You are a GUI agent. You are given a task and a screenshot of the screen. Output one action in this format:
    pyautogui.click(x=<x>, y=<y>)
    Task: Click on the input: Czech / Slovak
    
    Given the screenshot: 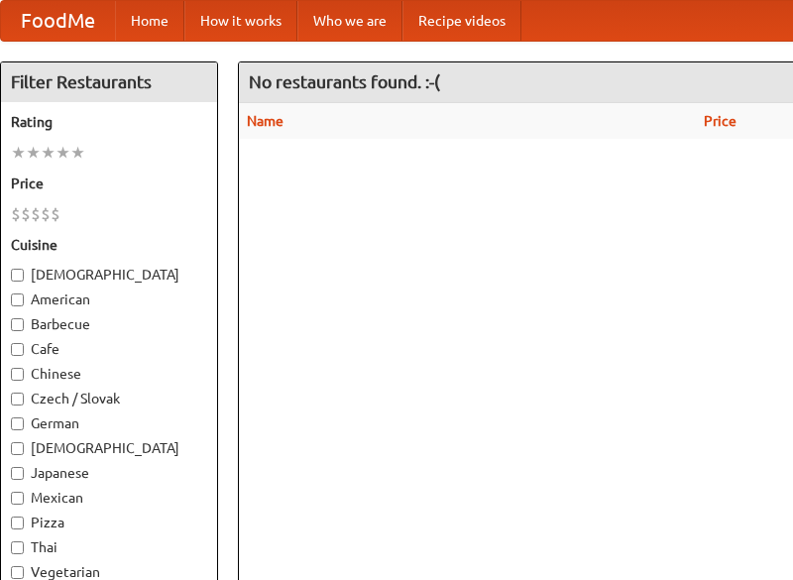 What is the action you would take?
    pyautogui.click(x=17, y=398)
    